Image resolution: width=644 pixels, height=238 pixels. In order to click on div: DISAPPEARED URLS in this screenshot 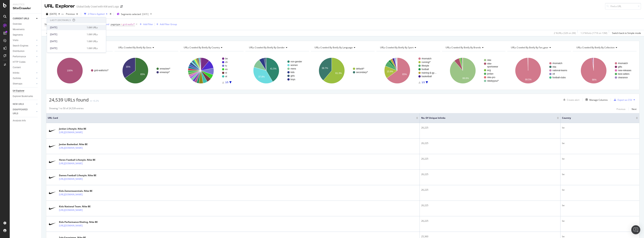, I will do `click(22, 112)`.